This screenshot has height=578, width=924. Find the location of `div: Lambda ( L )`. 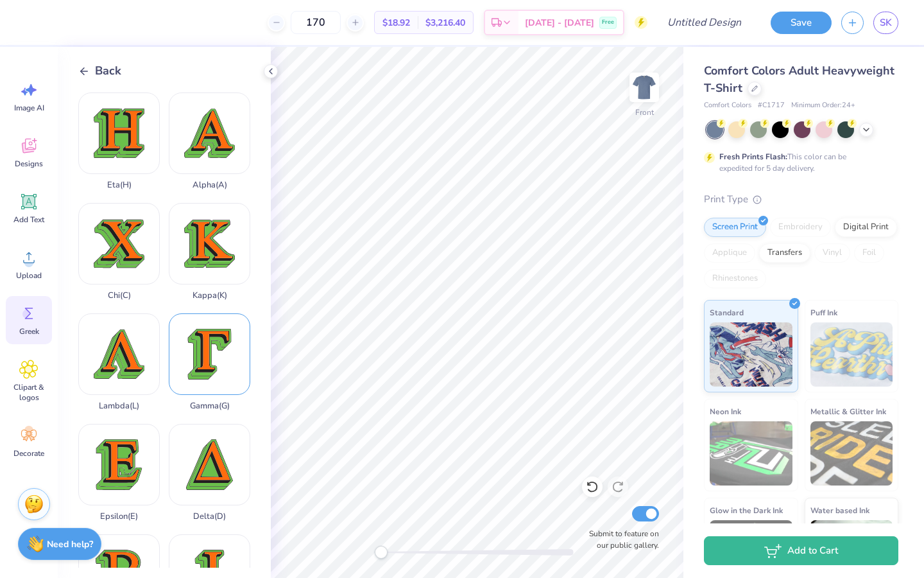

div: Lambda ( L ) is located at coordinates (119, 405).